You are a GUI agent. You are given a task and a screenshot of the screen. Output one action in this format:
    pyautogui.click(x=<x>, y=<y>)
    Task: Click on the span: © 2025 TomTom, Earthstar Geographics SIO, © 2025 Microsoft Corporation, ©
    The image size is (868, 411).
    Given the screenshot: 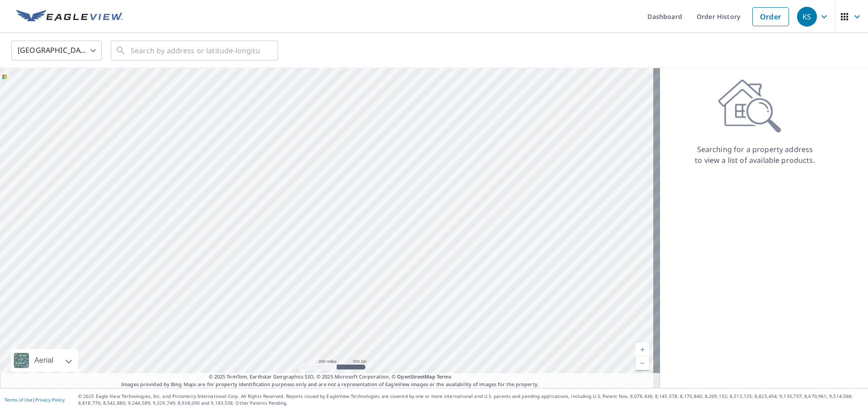 What is the action you would take?
    pyautogui.click(x=330, y=377)
    